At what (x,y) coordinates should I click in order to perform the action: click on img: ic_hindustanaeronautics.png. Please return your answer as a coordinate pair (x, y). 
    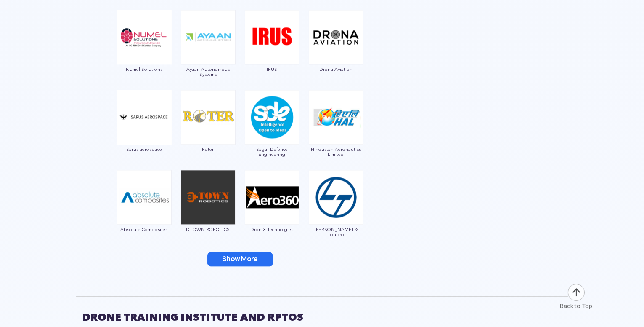
    Looking at the image, I should click on (336, 117).